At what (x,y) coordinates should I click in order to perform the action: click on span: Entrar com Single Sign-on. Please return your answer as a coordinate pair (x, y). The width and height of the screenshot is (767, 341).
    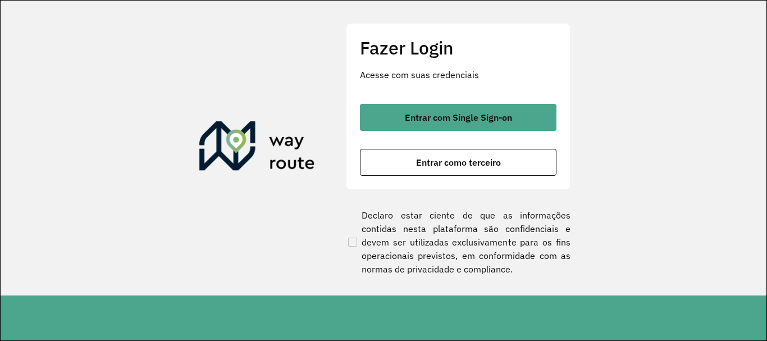
    Looking at the image, I should click on (458, 117).